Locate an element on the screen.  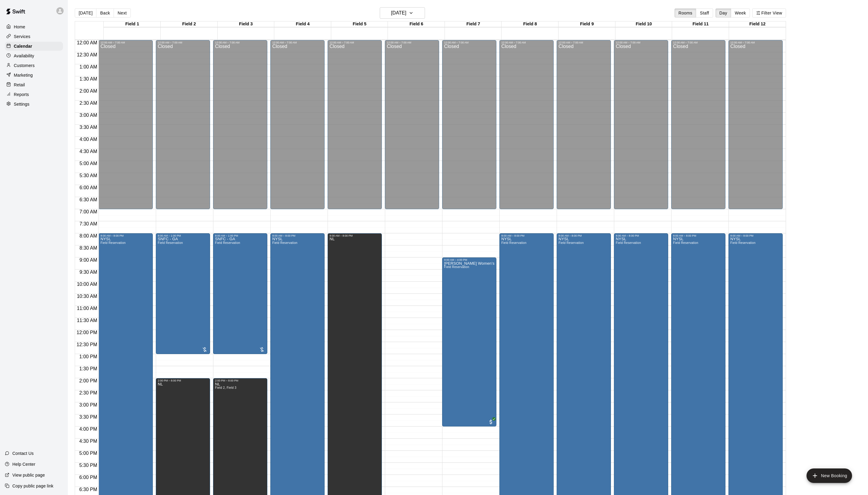
a: Retail is located at coordinates (33, 84).